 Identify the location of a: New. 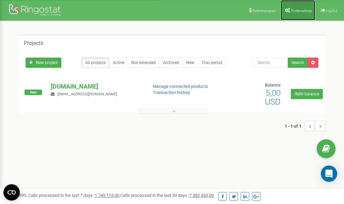
(190, 63).